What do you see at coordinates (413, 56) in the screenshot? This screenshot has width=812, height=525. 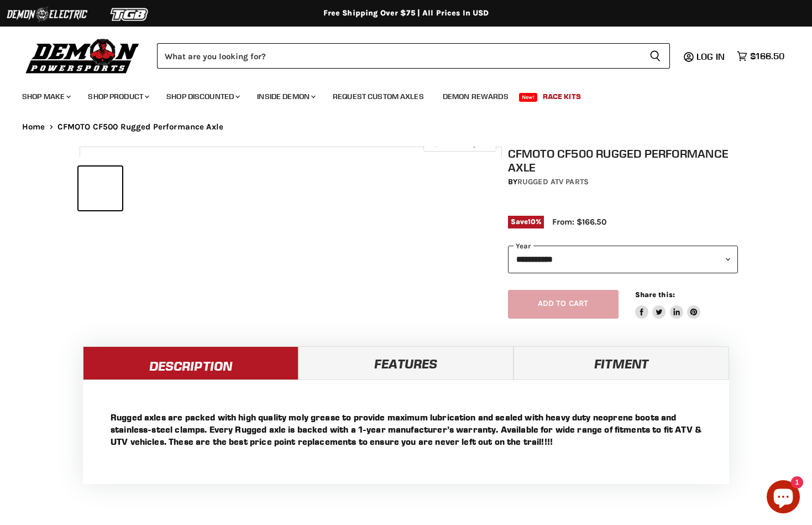 I see `form: Product` at bounding box center [413, 56].